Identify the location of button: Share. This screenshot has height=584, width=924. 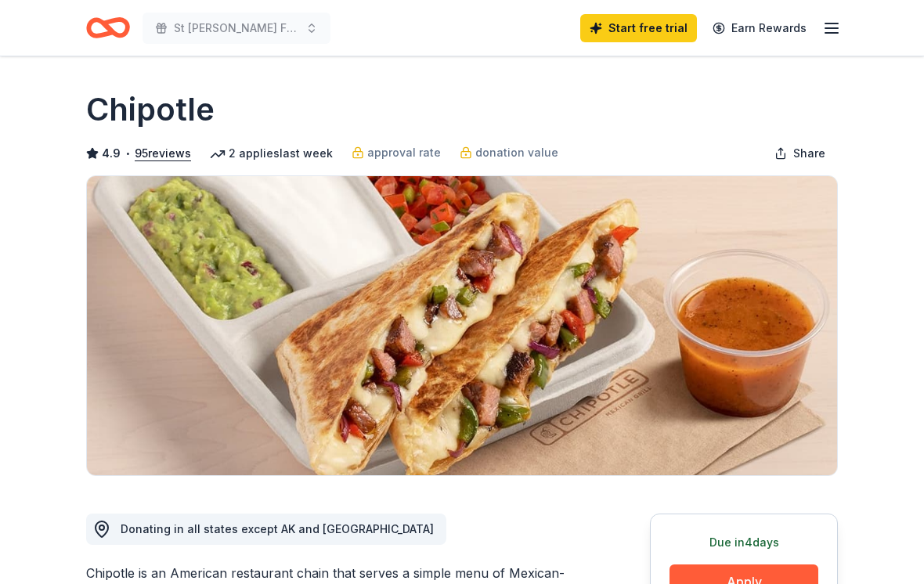
(800, 154).